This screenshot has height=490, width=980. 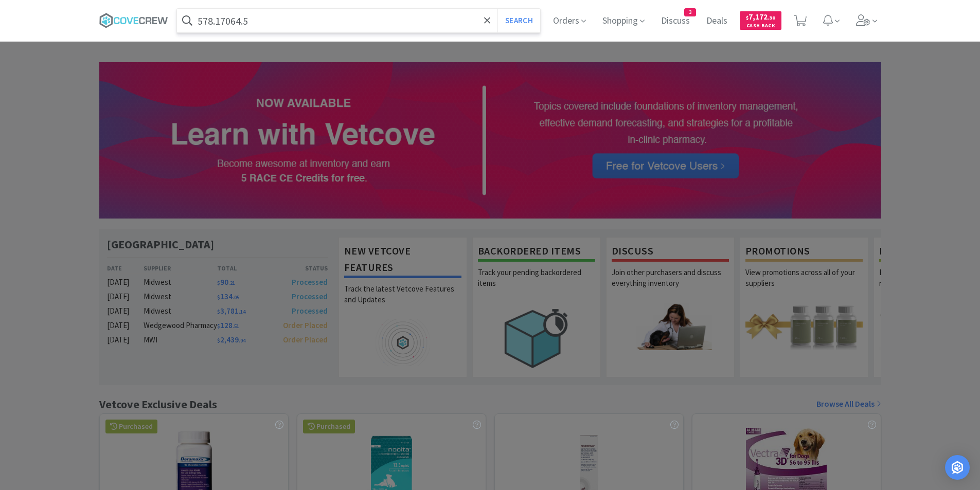 What do you see at coordinates (760, 26) in the screenshot?
I see `span: Cash Back` at bounding box center [760, 26].